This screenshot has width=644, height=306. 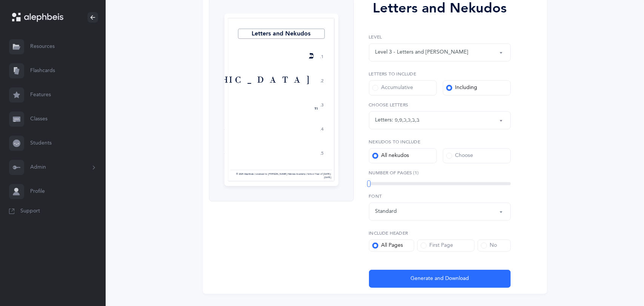 I want to click on div: Standard, so click(x=386, y=211).